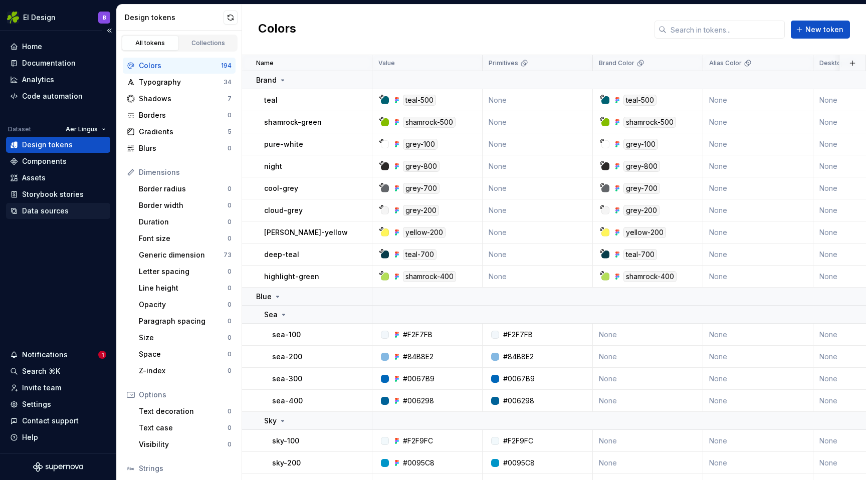 The image size is (866, 480). Describe the element at coordinates (179, 99) in the screenshot. I see `a: Shadows7` at that location.